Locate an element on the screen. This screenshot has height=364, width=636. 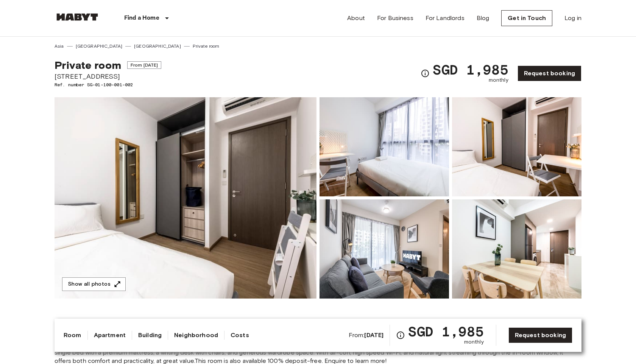
a: Private room is located at coordinates (206, 46).